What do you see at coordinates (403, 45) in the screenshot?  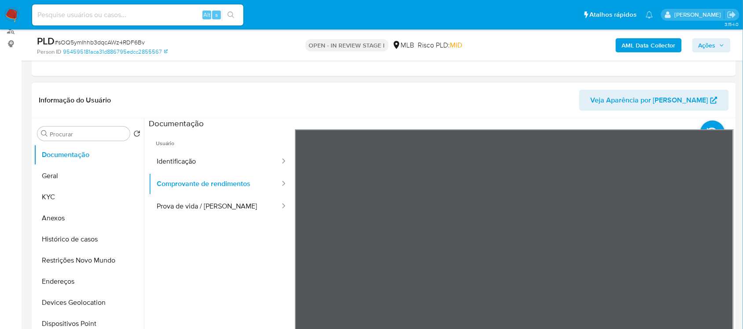 I see `div: MLB` at bounding box center [403, 45].